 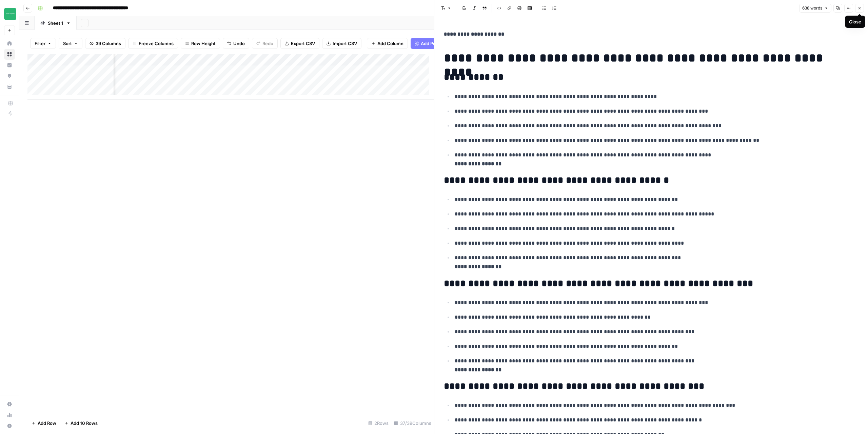 I want to click on img: Team Empathy Logo, so click(x=10, y=14).